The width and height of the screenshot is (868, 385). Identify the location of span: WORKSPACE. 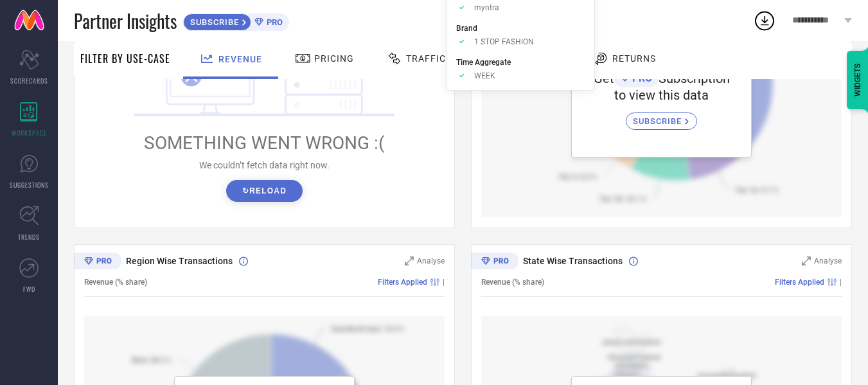
(29, 132).